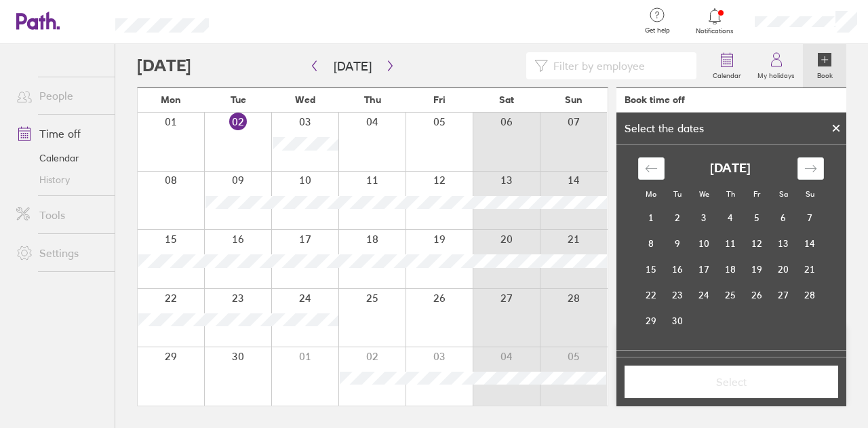 The image size is (868, 428). What do you see at coordinates (664, 128) in the screenshot?
I see `div: Select the dates` at bounding box center [664, 128].